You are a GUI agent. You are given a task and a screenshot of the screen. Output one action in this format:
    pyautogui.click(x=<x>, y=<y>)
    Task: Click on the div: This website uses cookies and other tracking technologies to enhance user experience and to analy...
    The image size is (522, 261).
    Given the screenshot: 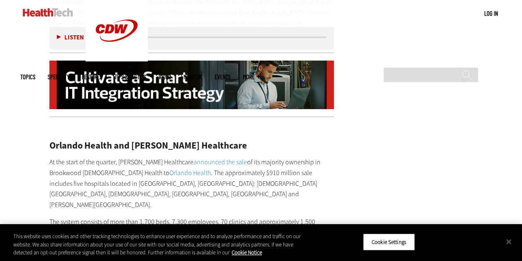 What is the action you would take?
    pyautogui.click(x=163, y=245)
    